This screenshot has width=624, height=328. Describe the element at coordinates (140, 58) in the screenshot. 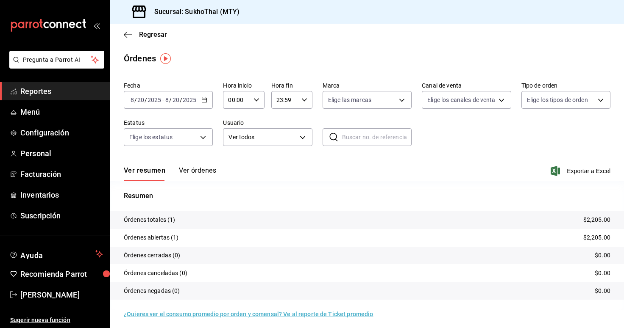

I see `div: Órdenes` at that location.